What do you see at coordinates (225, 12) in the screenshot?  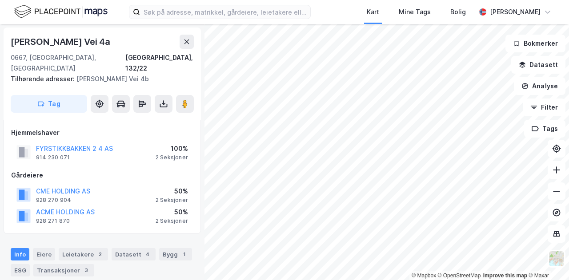 I see `input: Søk på adresse, matrikkel, gårdeiere, leietakere eller personer` at bounding box center [225, 12].